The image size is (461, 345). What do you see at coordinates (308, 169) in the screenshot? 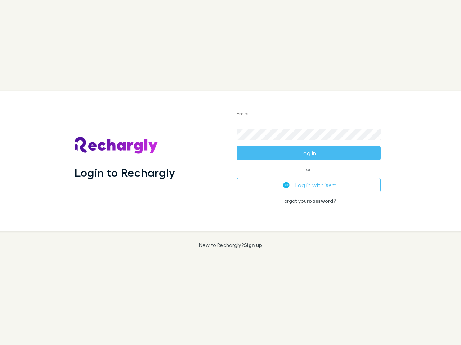
I see `span: or` at bounding box center [308, 169].